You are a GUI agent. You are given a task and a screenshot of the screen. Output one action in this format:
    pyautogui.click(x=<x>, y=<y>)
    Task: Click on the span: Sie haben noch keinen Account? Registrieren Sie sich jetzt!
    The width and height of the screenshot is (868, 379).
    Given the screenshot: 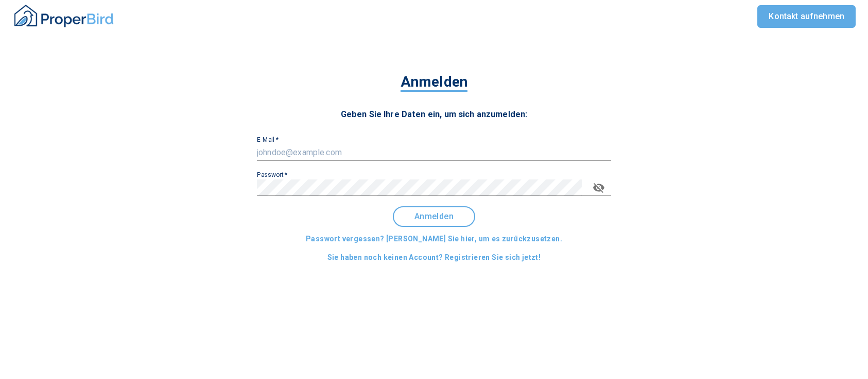 What is the action you would take?
    pyautogui.click(x=434, y=257)
    